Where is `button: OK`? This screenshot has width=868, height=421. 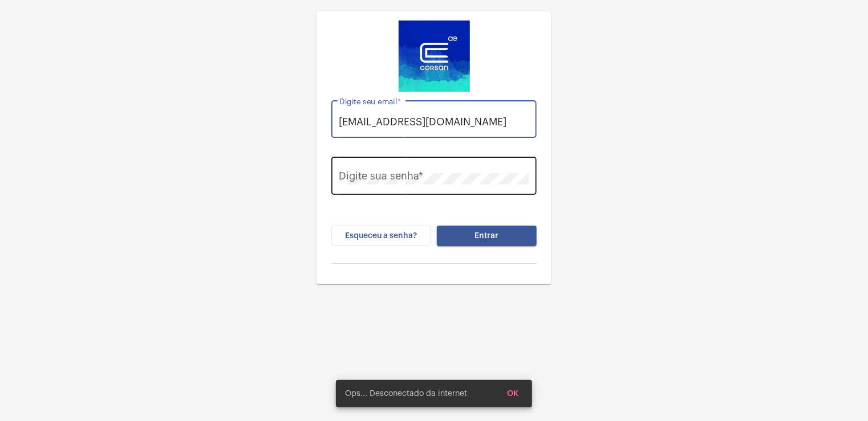 button: OK is located at coordinates (512, 394).